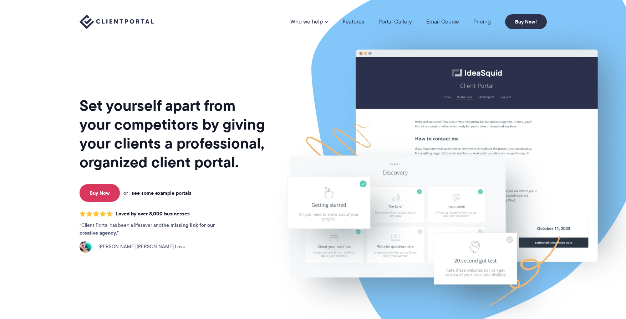 The height and width of the screenshot is (319, 626). Describe the element at coordinates (526, 22) in the screenshot. I see `a: Buy Now!` at that location.